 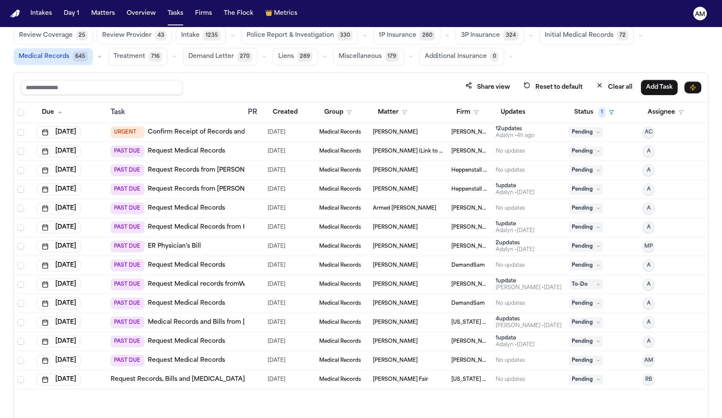 What do you see at coordinates (587, 35) in the screenshot?
I see `button: Initial Medical Records72` at bounding box center [587, 35].